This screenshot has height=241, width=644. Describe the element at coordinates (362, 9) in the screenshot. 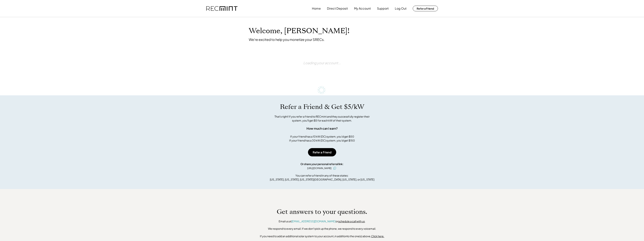

I see `button: My Account` at that location.